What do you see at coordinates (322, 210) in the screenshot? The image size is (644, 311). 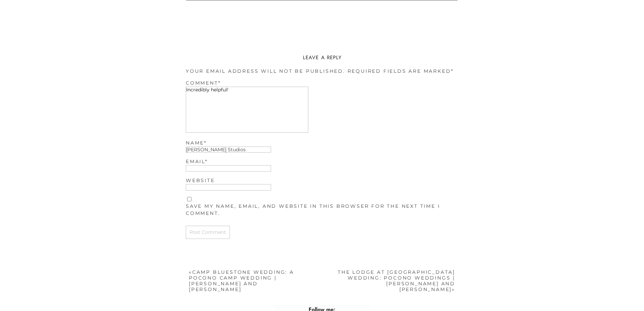 I see `label: Save my name, email, and website in this browser for the next time I comment.` at bounding box center [322, 210].